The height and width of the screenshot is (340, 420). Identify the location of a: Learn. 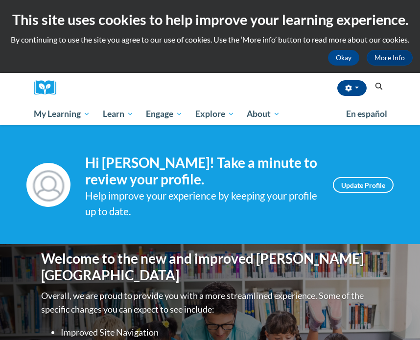
(118, 114).